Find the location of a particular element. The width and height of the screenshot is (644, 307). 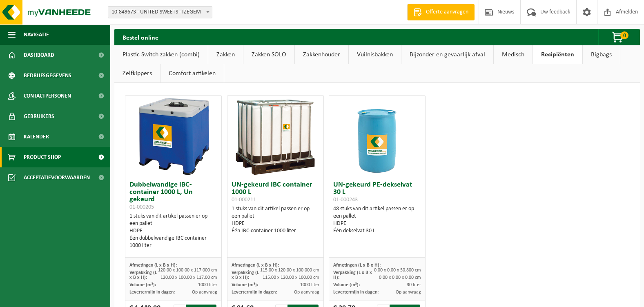

span: Gebruikers is located at coordinates (39, 116).